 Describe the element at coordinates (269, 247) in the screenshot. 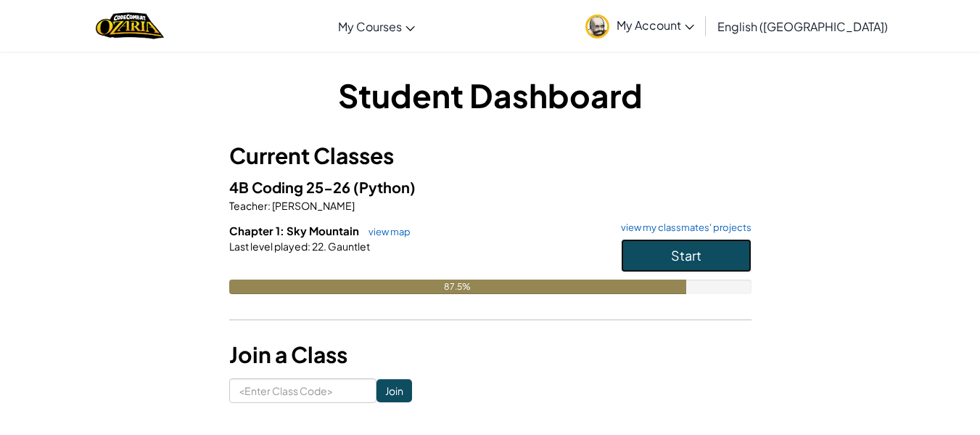

I see `span: Last level played` at that location.